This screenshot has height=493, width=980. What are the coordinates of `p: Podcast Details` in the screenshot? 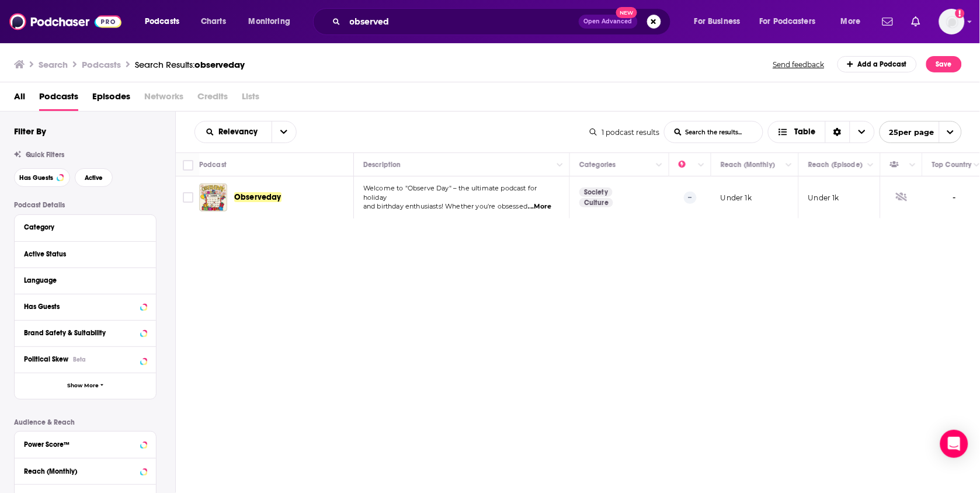 It's located at (85, 205).